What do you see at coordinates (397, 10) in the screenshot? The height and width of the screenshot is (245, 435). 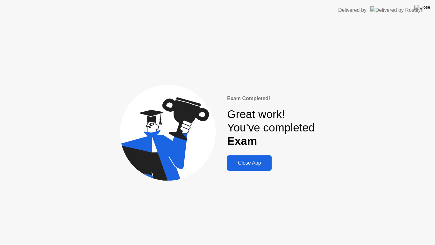 I see `img: Delivered by Rosalyn` at bounding box center [397, 10].